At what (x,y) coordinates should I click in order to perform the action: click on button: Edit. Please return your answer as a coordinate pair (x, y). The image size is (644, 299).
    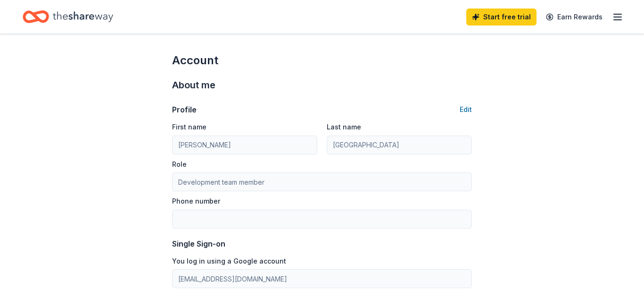
    Looking at the image, I should click on (466, 110).